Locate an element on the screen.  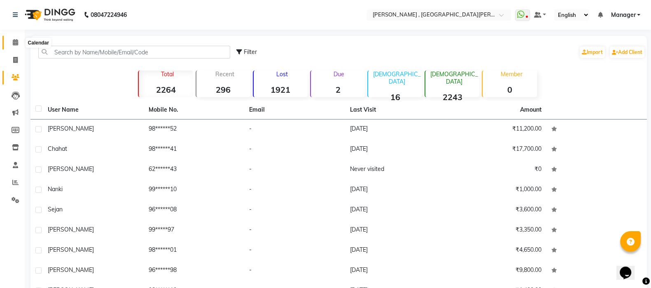
div: Calendar is located at coordinates (38, 43).